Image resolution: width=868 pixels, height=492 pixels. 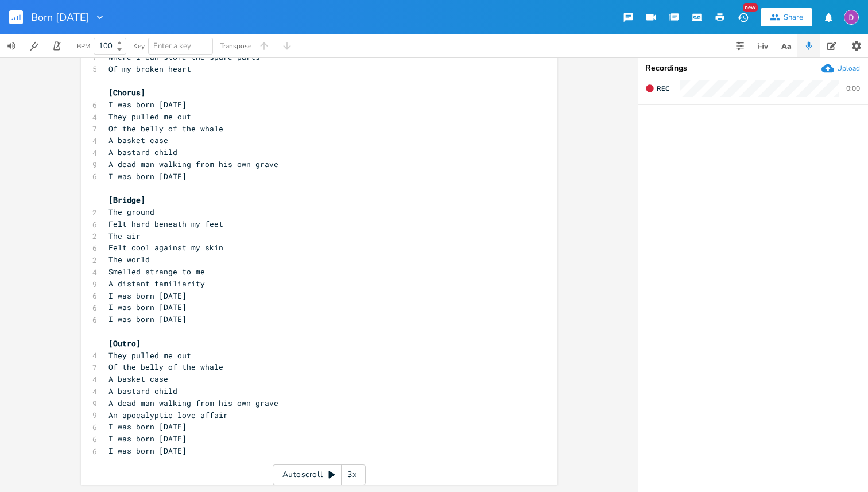 I want to click on div: BPM, so click(x=83, y=46).